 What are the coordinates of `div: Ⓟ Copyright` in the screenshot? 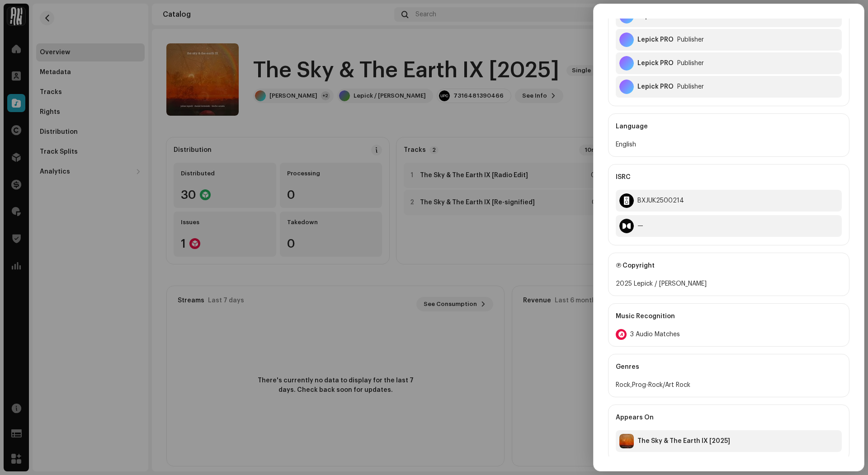 It's located at (728, 266).